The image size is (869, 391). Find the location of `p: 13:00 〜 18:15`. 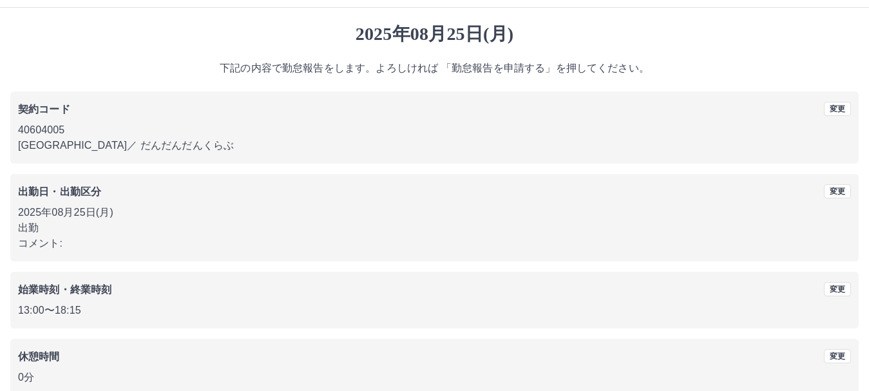

p: 13:00 〜 18:15 is located at coordinates (434, 311).